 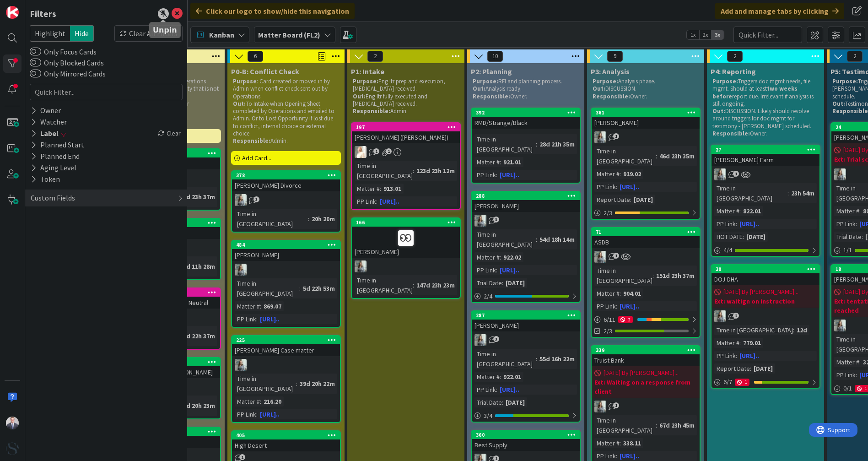 I want to click on span: 3x, so click(x=717, y=35).